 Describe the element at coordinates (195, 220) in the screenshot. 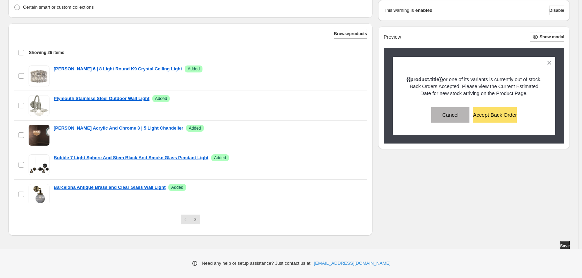

I see `button: Next` at that location.